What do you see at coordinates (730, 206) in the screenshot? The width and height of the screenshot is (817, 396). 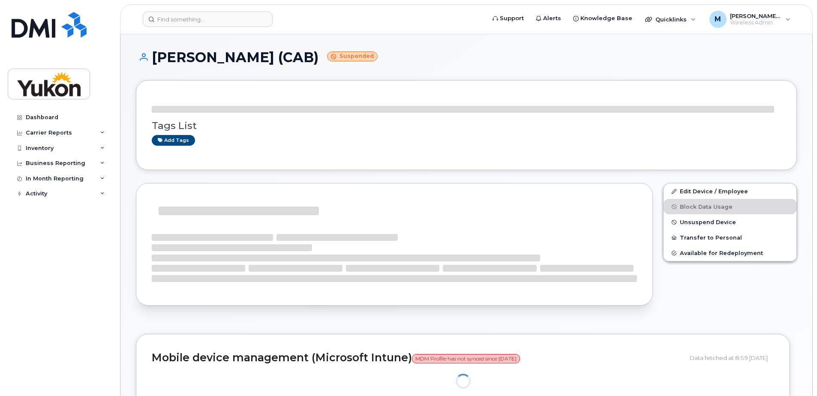 I see `button: Block Data Usage` at bounding box center [730, 206].